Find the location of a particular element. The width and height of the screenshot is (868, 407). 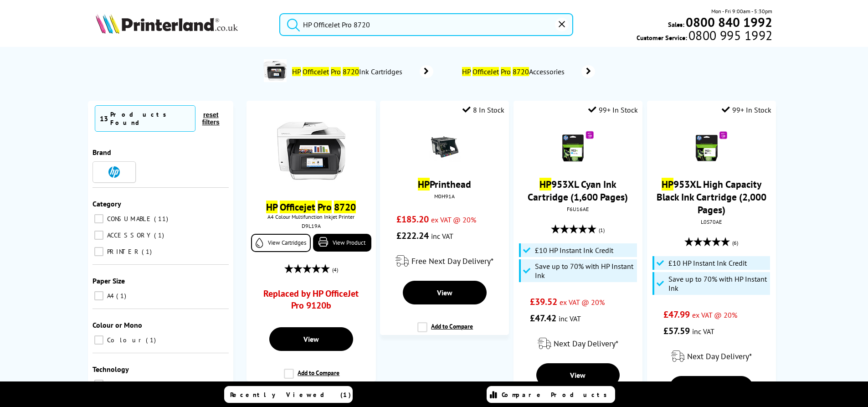

a: Printerland Logo is located at coordinates (182, 25).